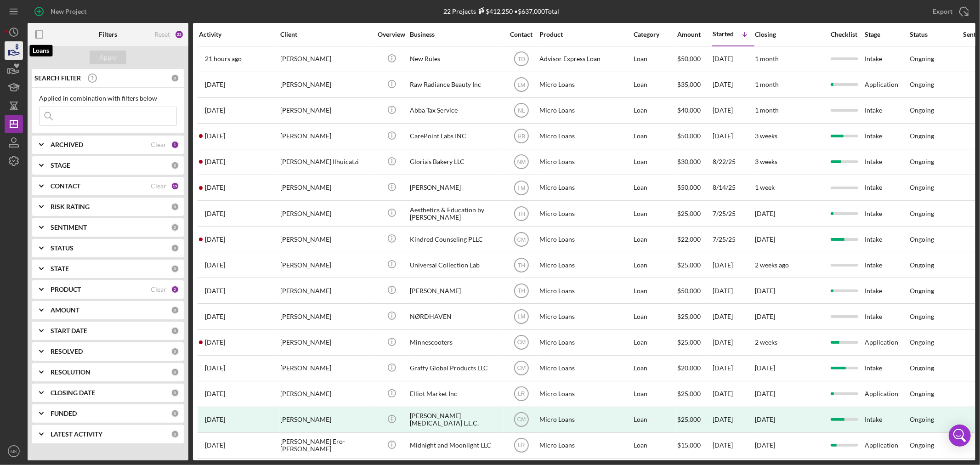 The image size is (980, 465). What do you see at coordinates (162, 34) in the screenshot?
I see `div: Reset` at bounding box center [162, 34].